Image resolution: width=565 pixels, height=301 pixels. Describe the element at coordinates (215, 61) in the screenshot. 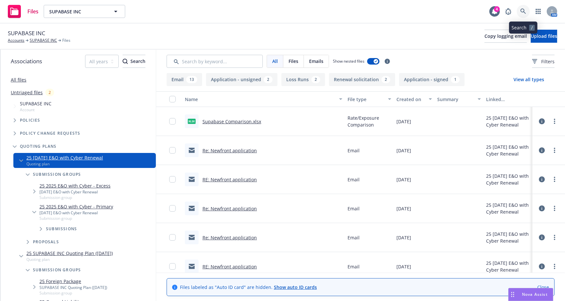

I see `input: Search by keyword...` at that location.